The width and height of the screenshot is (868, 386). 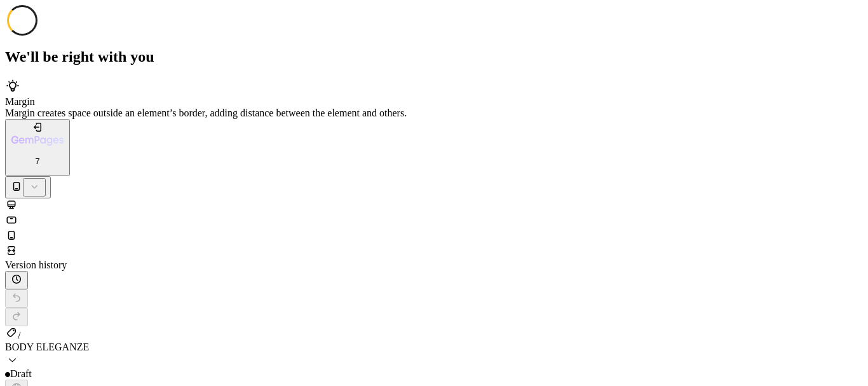 What do you see at coordinates (434, 57) in the screenshot?
I see `h2: We'll be right with you` at bounding box center [434, 57].